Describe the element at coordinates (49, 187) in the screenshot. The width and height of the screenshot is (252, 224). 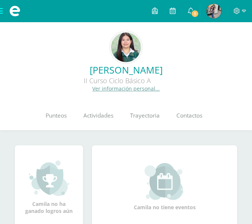
I see `div: Camila no ha ganado logros aún` at that location.